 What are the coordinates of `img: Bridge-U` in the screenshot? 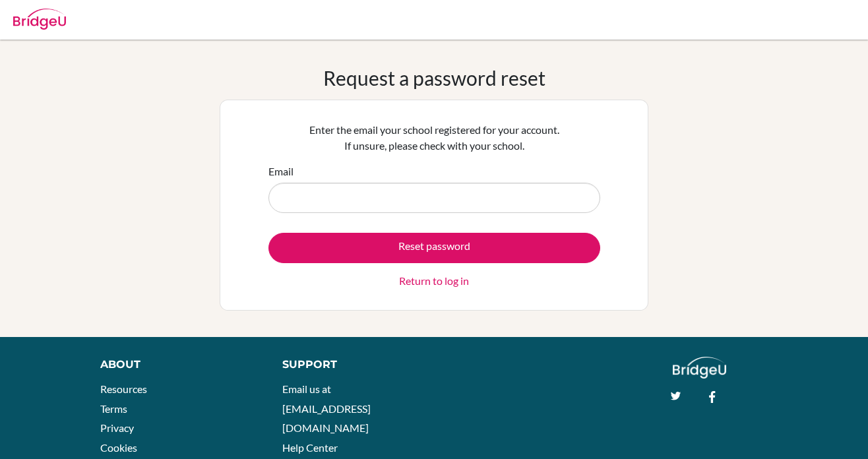 It's located at (40, 19).